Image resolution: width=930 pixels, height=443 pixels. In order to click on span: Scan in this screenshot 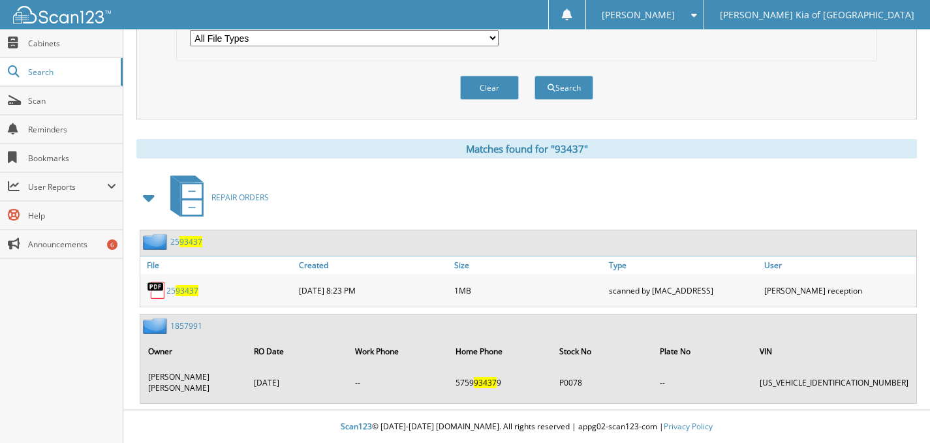, I will do `click(72, 101)`.